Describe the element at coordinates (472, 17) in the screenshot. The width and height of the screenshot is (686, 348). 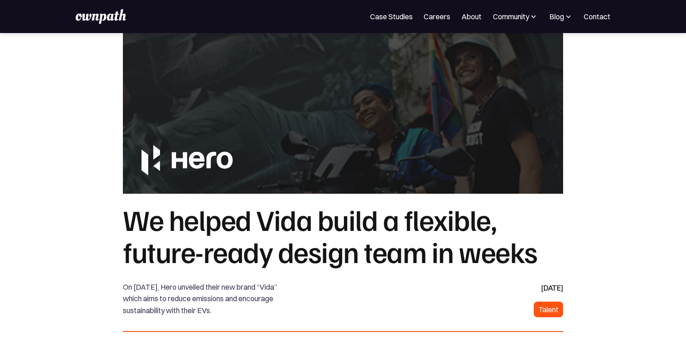
I see `a: About` at that location.